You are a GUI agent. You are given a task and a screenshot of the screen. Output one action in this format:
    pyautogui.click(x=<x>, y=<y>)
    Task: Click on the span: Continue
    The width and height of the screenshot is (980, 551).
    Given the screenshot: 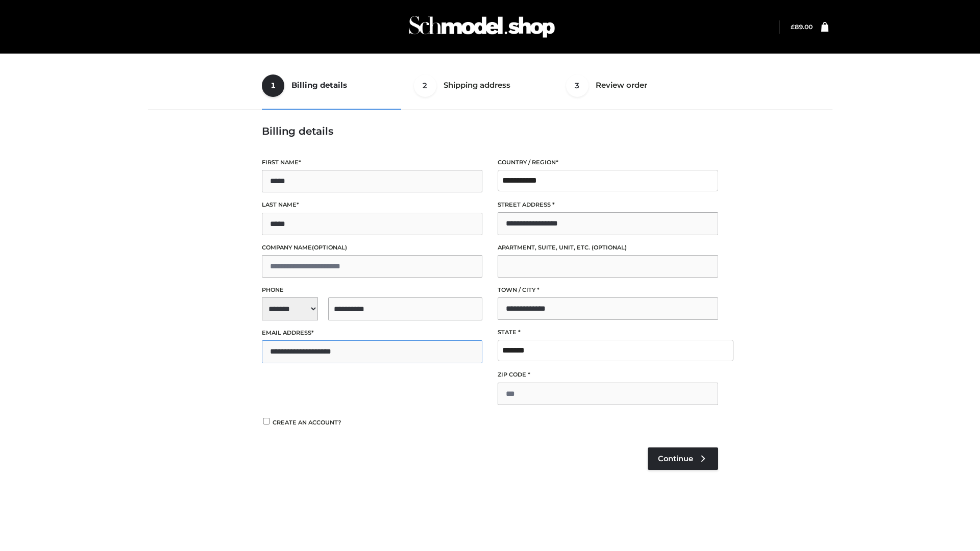 What is the action you would take?
    pyautogui.click(x=675, y=459)
    